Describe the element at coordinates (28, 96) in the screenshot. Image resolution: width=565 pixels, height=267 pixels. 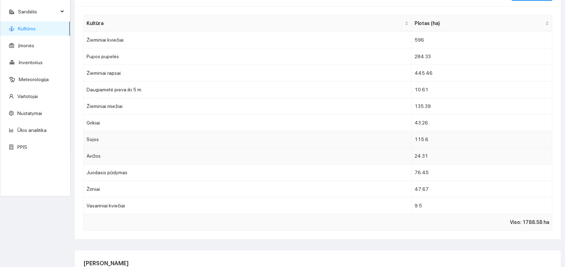
I see `a: Vartotojai` at that location.